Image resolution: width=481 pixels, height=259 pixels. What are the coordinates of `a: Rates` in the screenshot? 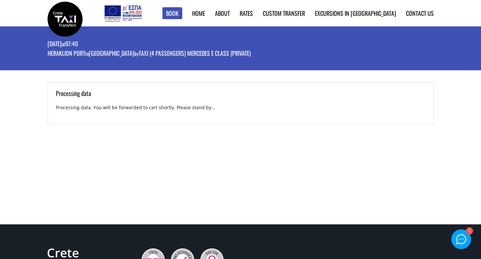 It's located at (246, 13).